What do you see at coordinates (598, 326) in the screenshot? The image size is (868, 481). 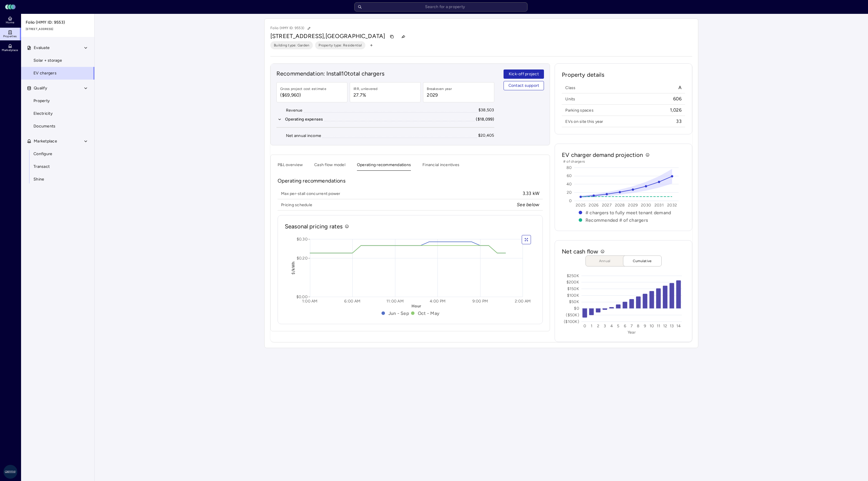 I see `text: 2` at bounding box center [598, 326].